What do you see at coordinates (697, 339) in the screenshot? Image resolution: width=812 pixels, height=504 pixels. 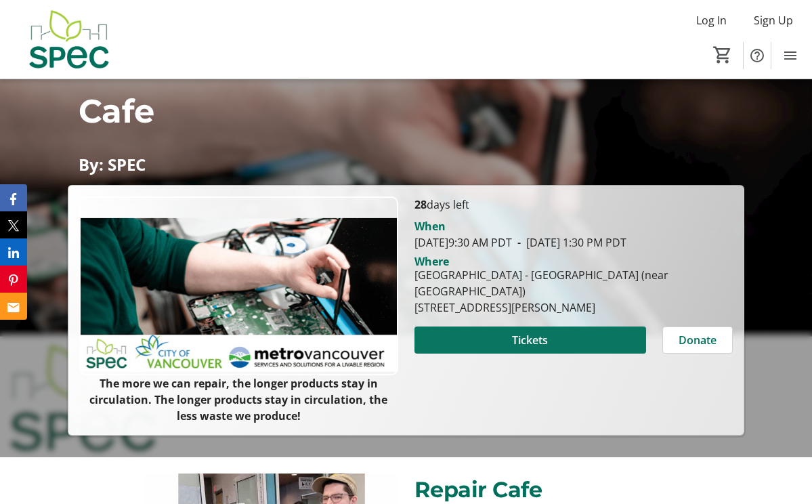 I see `span: Donate` at bounding box center [697, 339].